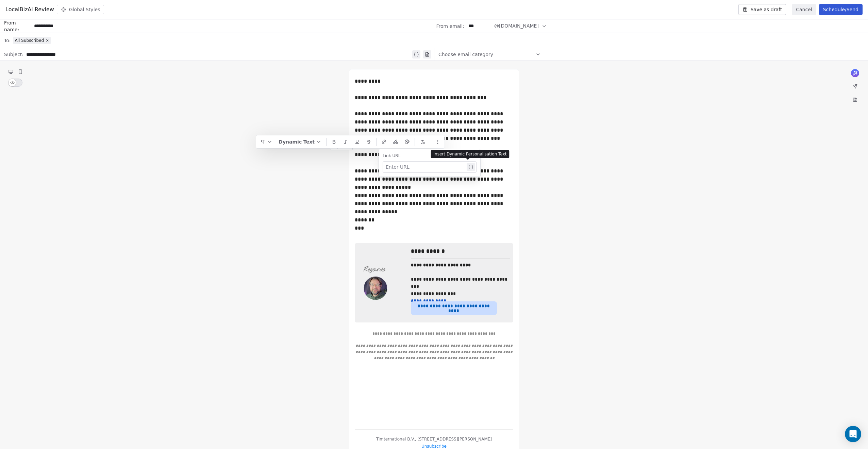 Image resolution: width=868 pixels, height=449 pixels. What do you see at coordinates (470, 154) in the screenshot?
I see `p: Insert Dynamic Personalisation Text` at bounding box center [470, 154].